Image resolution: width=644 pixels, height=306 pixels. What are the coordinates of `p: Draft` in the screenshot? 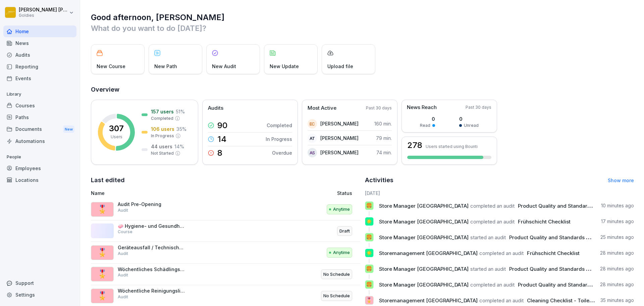 It's located at (345, 231).